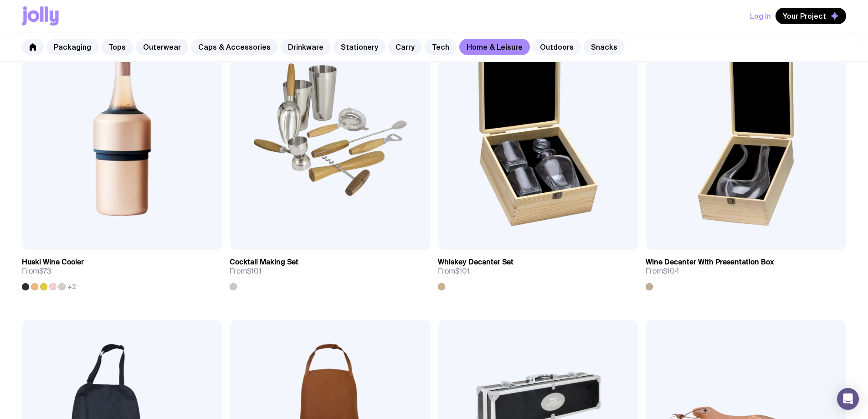  I want to click on button: Log In, so click(761, 16).